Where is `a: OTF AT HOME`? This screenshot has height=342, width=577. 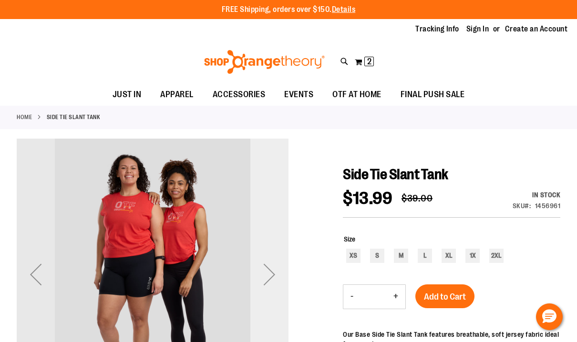
a: OTF AT HOME is located at coordinates (356, 95).